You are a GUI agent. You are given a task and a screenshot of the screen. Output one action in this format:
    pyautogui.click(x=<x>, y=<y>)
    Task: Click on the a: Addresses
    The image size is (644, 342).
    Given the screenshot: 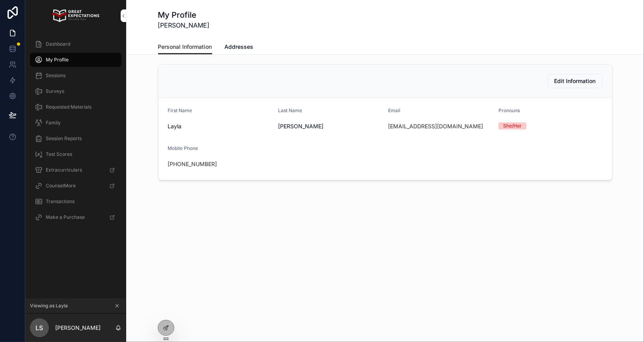 What is the action you would take?
    pyautogui.click(x=239, y=48)
    